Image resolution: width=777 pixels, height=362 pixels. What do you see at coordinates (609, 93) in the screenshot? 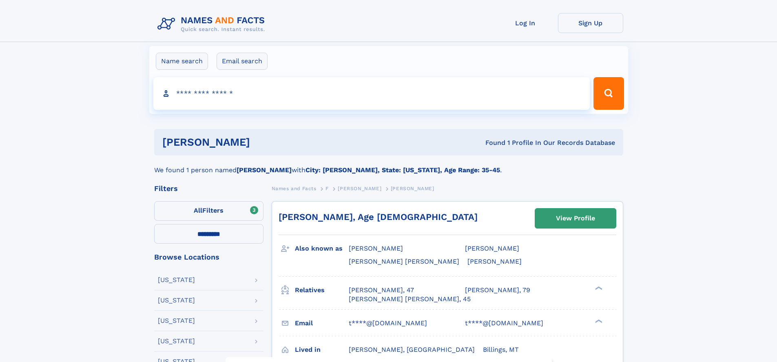
I see `button: Search Button` at bounding box center [609, 93].